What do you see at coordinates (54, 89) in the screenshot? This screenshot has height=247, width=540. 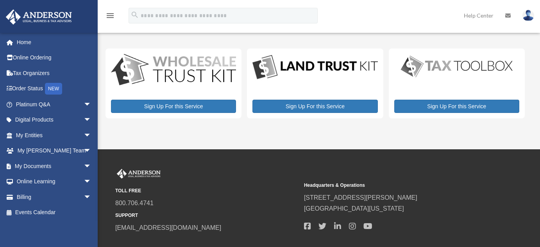 I see `a: Order StatusNEW` at bounding box center [54, 89].